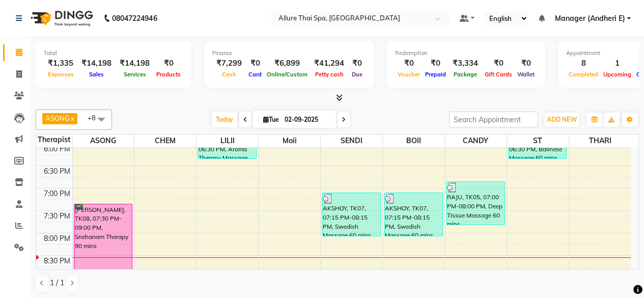 The image size is (644, 298). Describe the element at coordinates (57, 171) in the screenshot. I see `div: 6:30 PM` at that location.